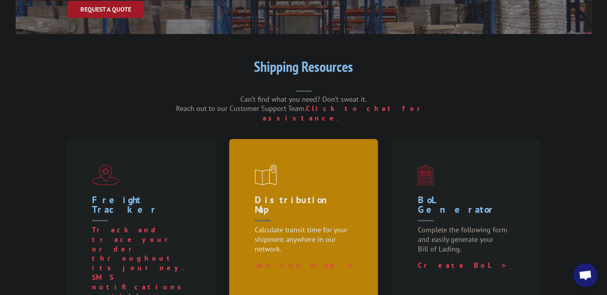  Describe the element at coordinates (467, 243) in the screenshot. I see `p: Complete the following form and easily generate your Bill of Lading.` at that location.